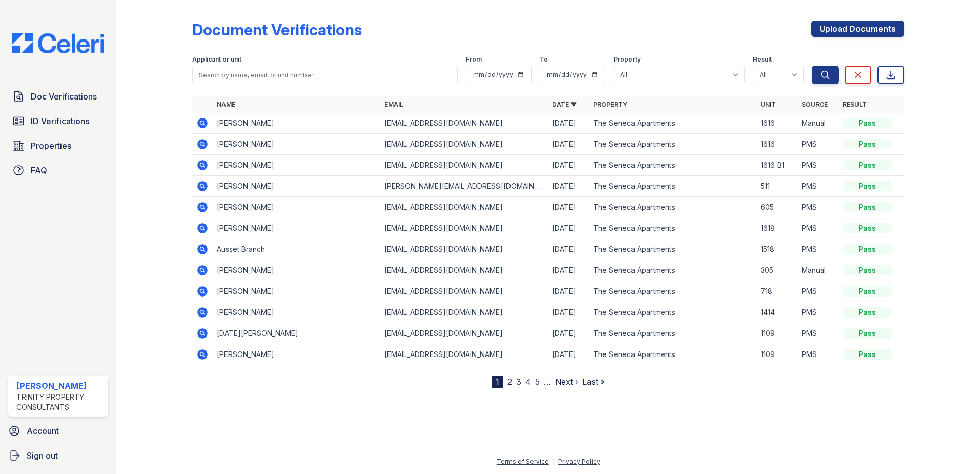 The width and height of the screenshot is (980, 474). Describe the element at coordinates (51, 146) in the screenshot. I see `span: Properties` at that location.